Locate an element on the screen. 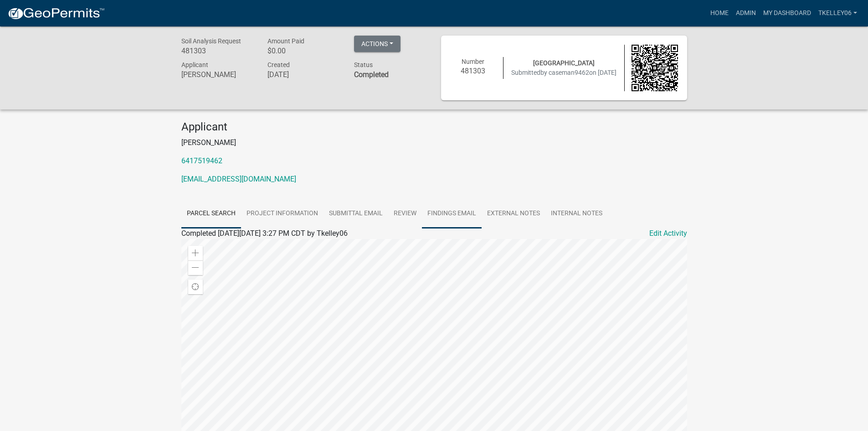 This screenshot has width=868, height=431. span: Soil Analysis Request is located at coordinates (211, 41).